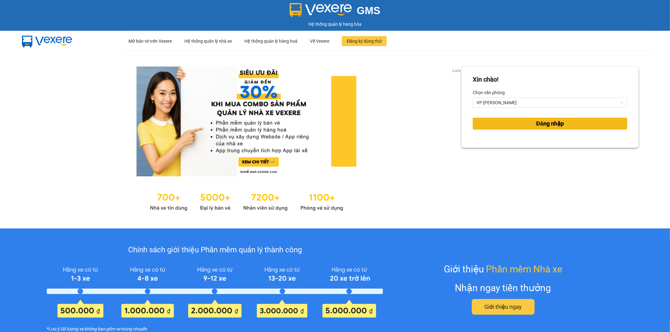 The image size is (670, 332). Describe the element at coordinates (364, 41) in the screenshot. I see `span: Đăng ký dùng thử` at that location.